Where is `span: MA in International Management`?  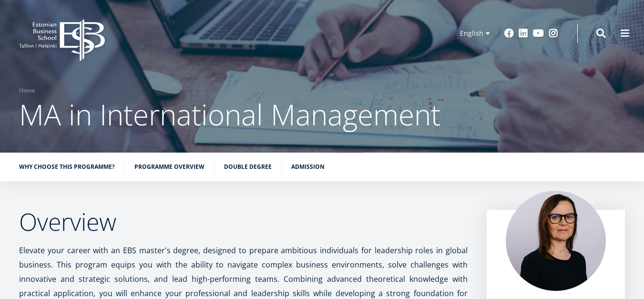
span: MA in International Management is located at coordinates (230, 114).